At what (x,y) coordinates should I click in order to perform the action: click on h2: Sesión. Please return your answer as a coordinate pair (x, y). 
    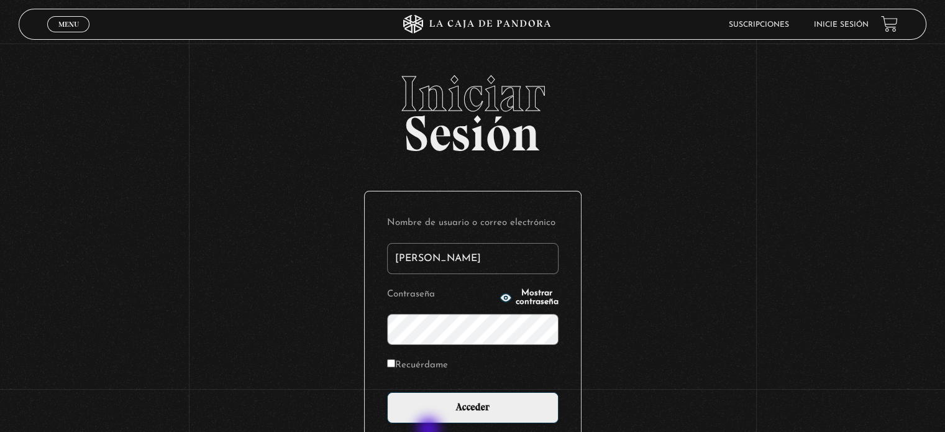
    Looking at the image, I should click on (472, 109).